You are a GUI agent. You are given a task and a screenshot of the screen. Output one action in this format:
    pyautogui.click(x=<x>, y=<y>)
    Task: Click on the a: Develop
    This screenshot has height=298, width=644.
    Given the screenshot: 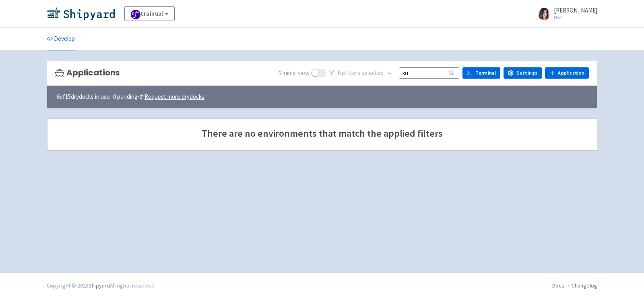 What is the action you would take?
    pyautogui.click(x=61, y=39)
    